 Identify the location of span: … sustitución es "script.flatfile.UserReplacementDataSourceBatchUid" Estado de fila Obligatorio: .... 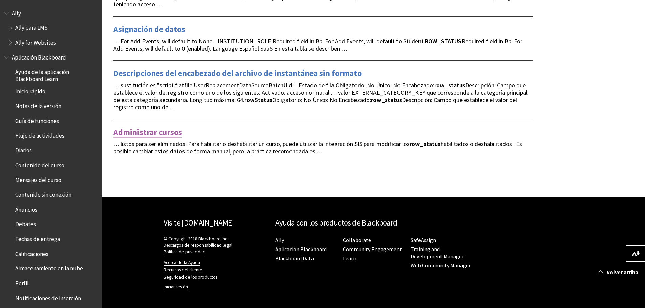
(320, 96).